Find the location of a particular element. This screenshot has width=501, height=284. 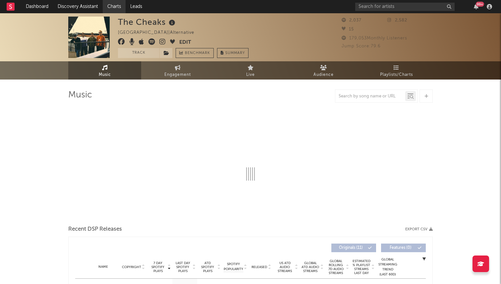

span: Spotify Popularity is located at coordinates (233, 267).